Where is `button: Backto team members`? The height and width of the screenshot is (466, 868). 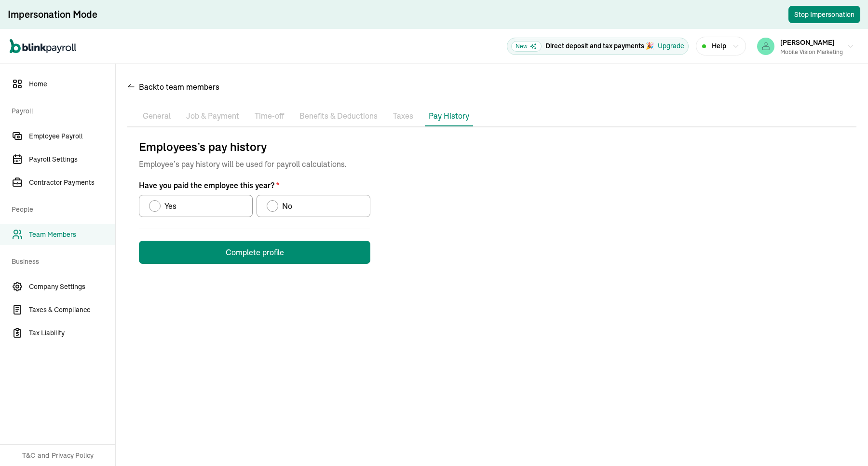 button: Backto team members is located at coordinates (173, 87).